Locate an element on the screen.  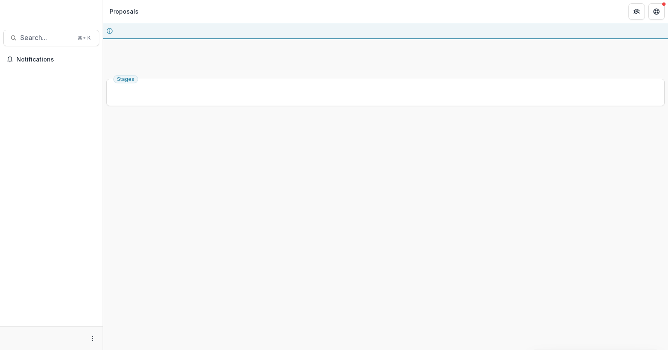
span: Search... is located at coordinates (46, 38).